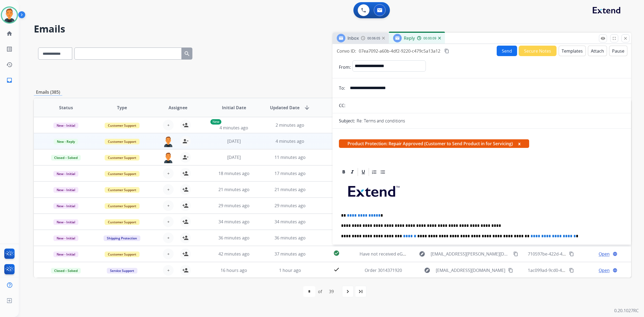 This screenshot has height=317, width=644. I want to click on mat-icon: navigate_next, so click(348, 292).